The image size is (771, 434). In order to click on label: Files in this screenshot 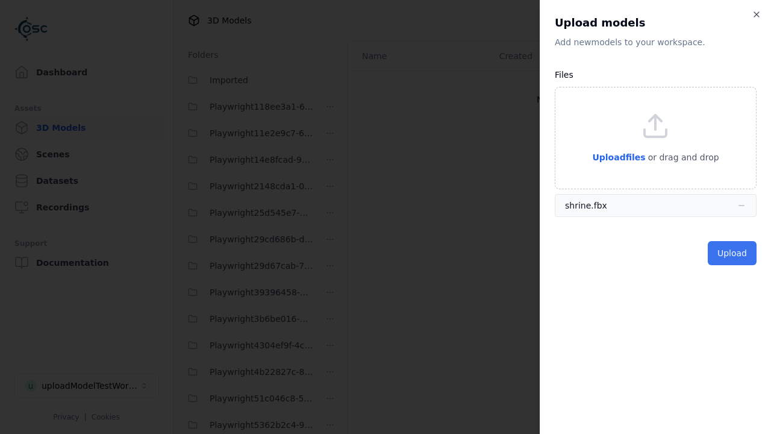, I will do `click(564, 75)`.